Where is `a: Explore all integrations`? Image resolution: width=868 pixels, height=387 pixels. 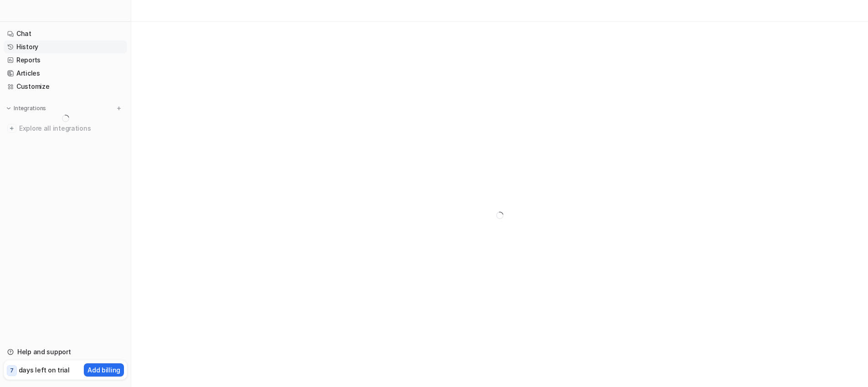 a: Explore all integrations is located at coordinates (65, 129).